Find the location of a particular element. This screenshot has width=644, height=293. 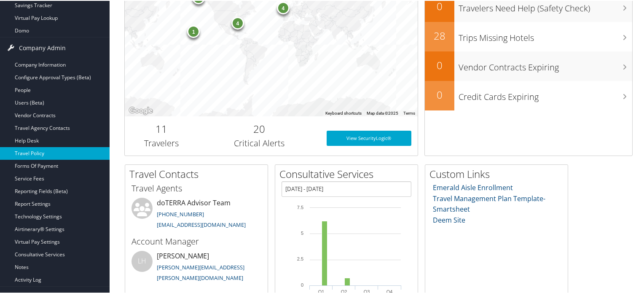

h2: 20 is located at coordinates (259, 128).